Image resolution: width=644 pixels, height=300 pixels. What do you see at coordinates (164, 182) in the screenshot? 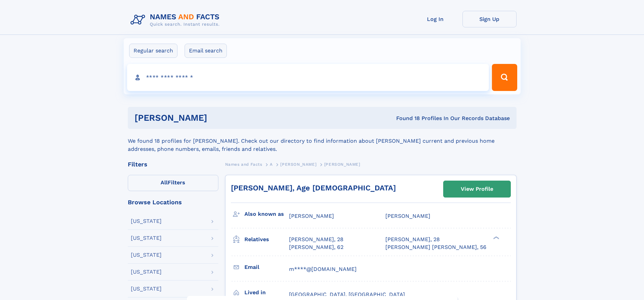
I see `span: All` at bounding box center [164, 182].